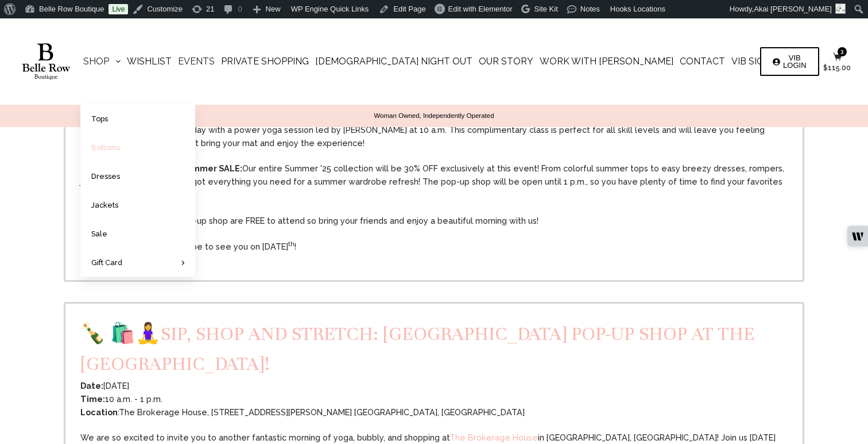 The height and width of the screenshot is (444, 868). I want to click on strong: Location, so click(99, 412).